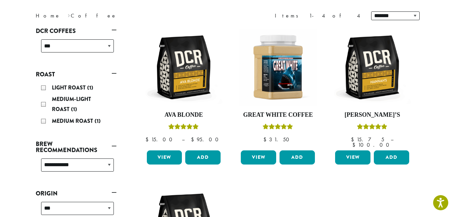 This screenshot has height=217, width=455. What do you see at coordinates (127, 16) in the screenshot?
I see `nav: Breadcrumb` at bounding box center [127, 16].